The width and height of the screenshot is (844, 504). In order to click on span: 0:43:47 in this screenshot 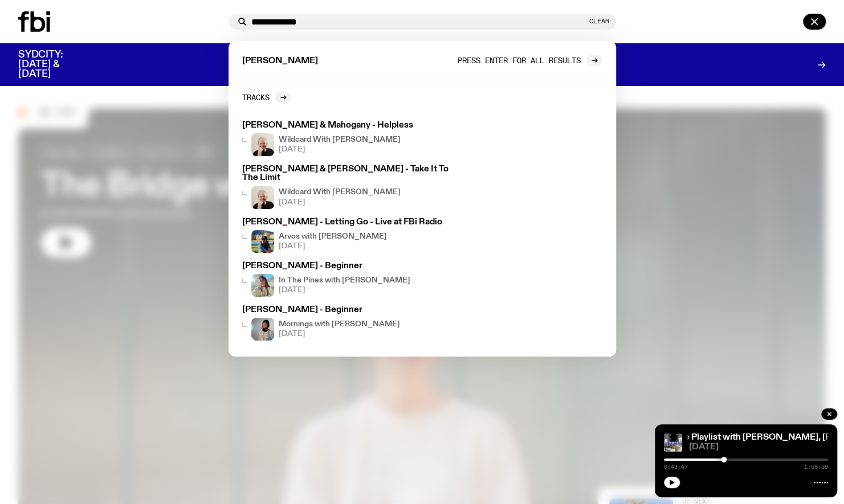, I will do `click(676, 467)`.